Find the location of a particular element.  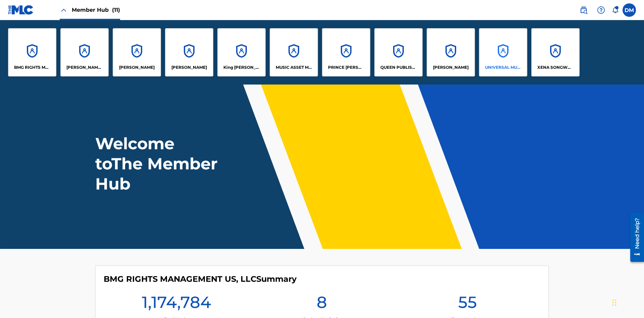

p: UNIVERSAL MUSIC PUB GROUP is located at coordinates (503, 67).